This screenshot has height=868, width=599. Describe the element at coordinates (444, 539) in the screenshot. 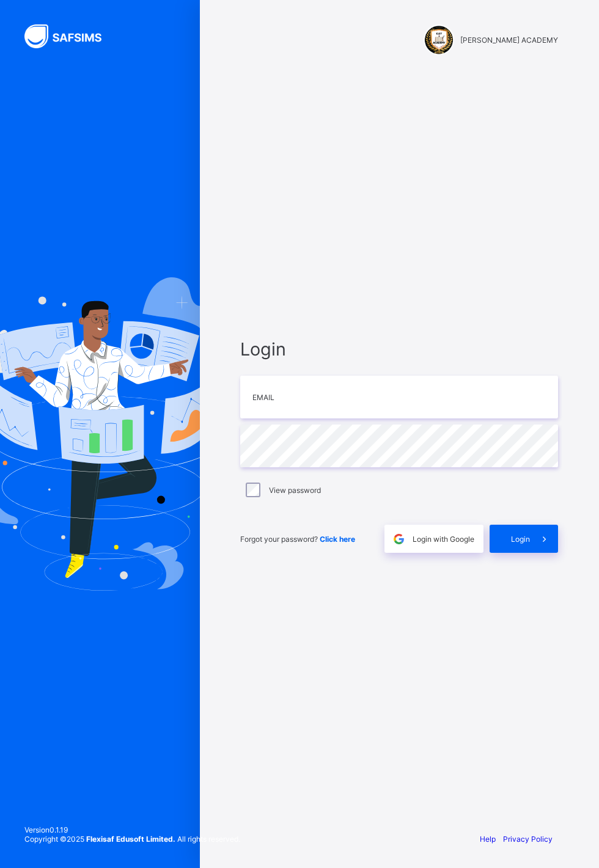

I see `span: Login with Google` at that location.